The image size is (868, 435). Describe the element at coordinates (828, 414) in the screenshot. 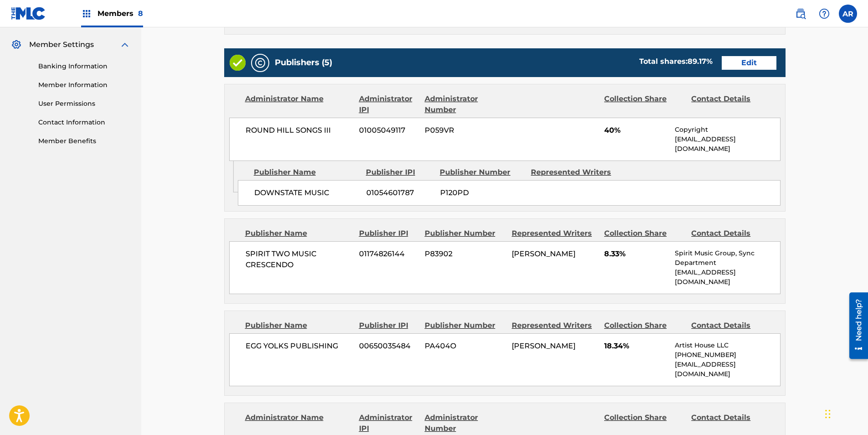

I see `div: Drag` at that location.